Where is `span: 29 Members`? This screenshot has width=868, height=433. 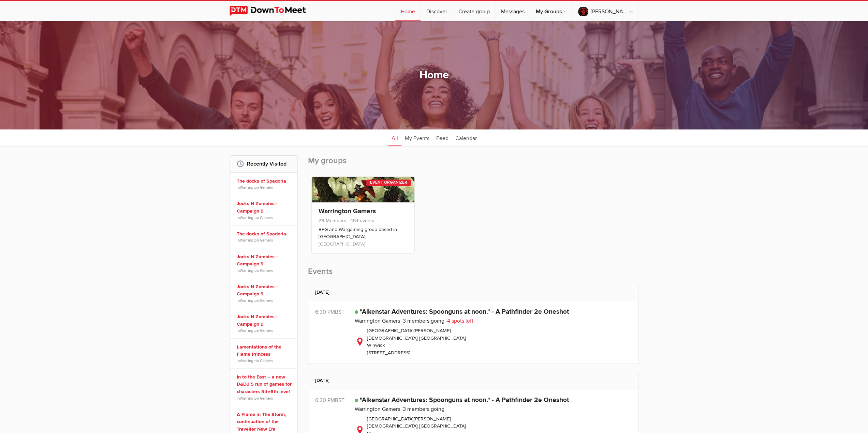 span: 29 Members is located at coordinates (332, 220).